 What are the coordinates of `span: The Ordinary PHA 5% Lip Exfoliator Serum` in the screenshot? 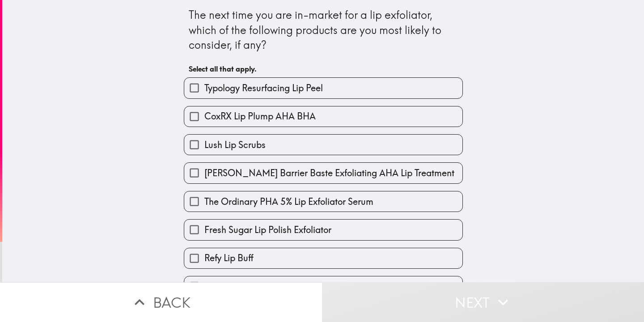 It's located at (289, 201).